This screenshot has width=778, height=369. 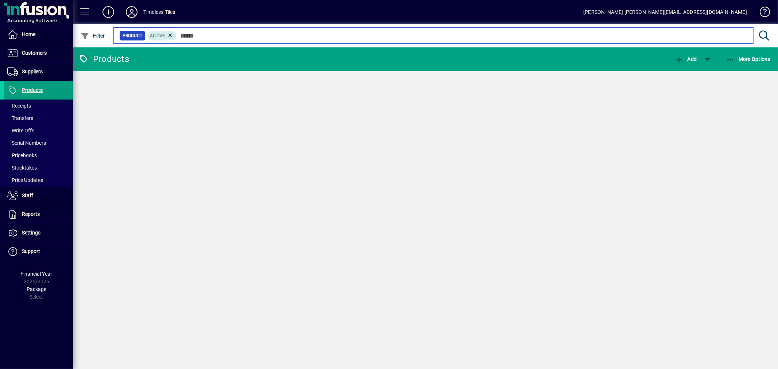 I want to click on a: Stocktakes, so click(x=38, y=168).